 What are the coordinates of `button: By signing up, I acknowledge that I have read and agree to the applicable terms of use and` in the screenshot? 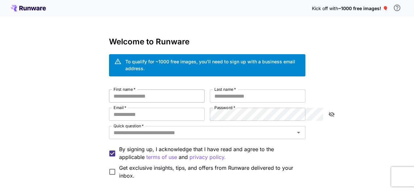 It's located at (208, 157).